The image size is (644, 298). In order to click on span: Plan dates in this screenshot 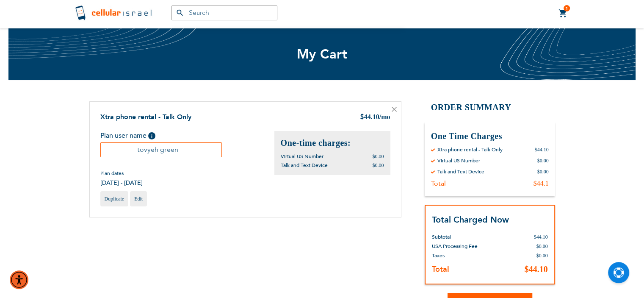, I will do `click(122, 174)`.